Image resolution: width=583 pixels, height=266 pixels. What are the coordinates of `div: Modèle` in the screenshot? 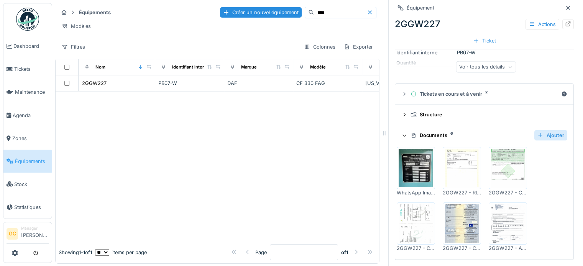 It's located at (318, 67).